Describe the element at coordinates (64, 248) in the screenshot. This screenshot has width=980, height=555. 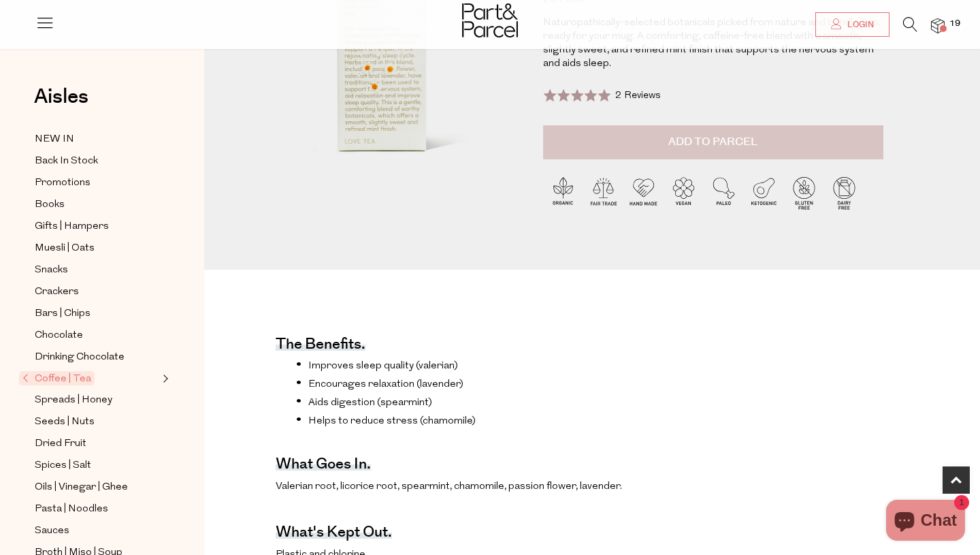
I see `span: Muesli | Oats` at that location.